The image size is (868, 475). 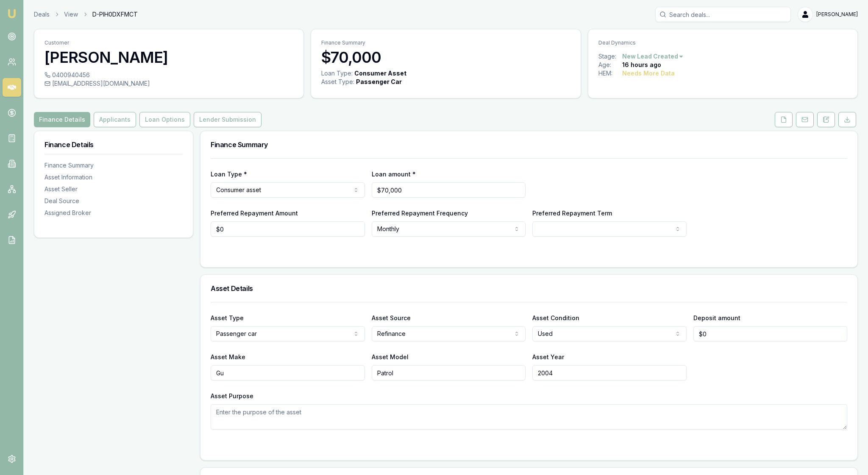 What do you see at coordinates (114, 201) in the screenshot?
I see `div: Deal Source` at bounding box center [114, 201].